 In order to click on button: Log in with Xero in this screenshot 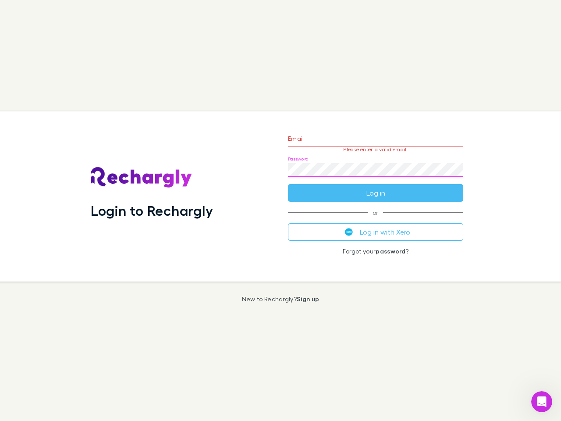, I will do `click(375, 232)`.